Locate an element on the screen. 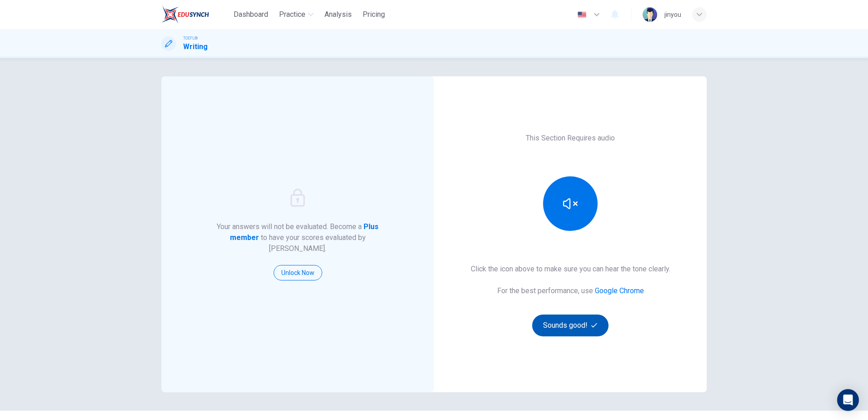  h6: For the best performance, use is located at coordinates (571, 291).